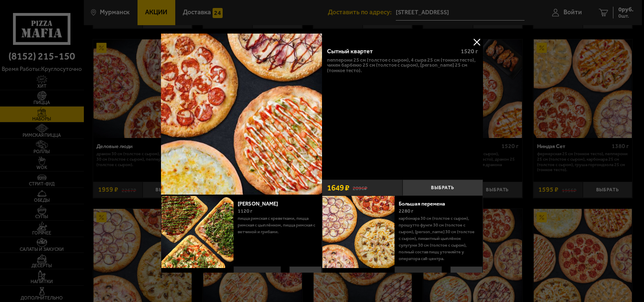 This screenshot has width=644, height=302. What do you see at coordinates (338, 188) in the screenshot?
I see `span: 1649 ₽` at bounding box center [338, 188].